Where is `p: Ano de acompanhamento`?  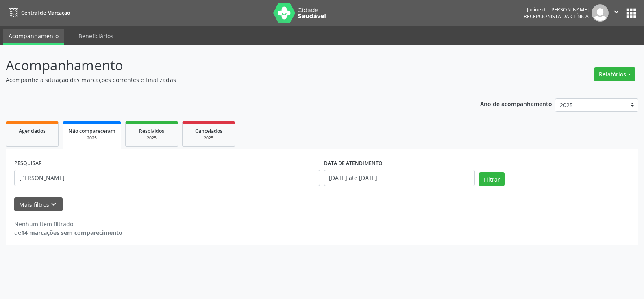 p: Ano de acompanhamento is located at coordinates (516, 103).